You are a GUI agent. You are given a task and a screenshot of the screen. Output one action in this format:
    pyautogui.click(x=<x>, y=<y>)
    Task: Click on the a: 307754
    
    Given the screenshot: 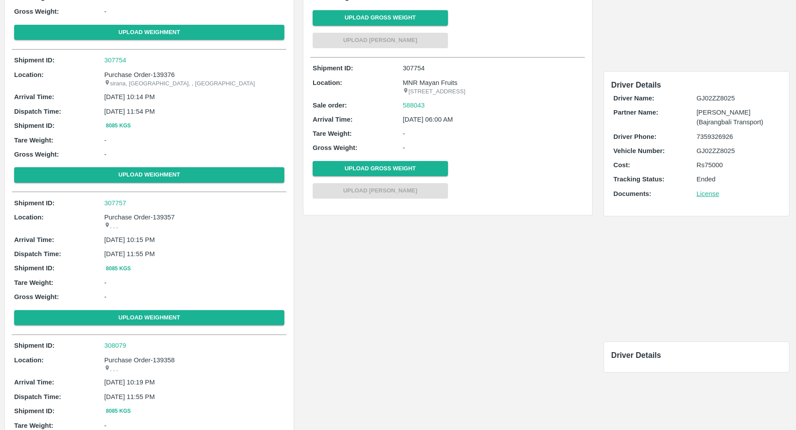 What is the action you would take?
    pyautogui.click(x=194, y=60)
    